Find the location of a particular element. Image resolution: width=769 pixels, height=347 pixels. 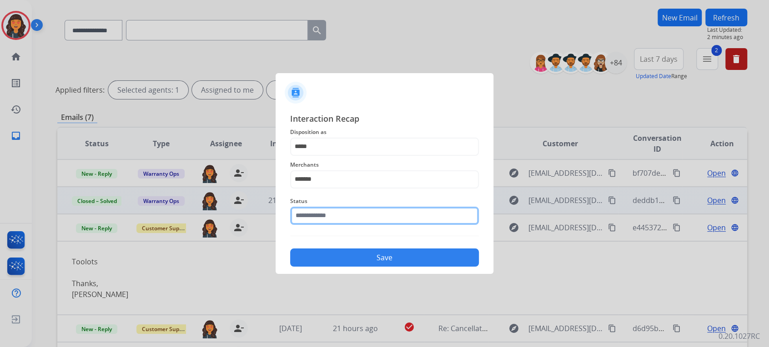

span: Interaction Recap is located at coordinates (384, 120).